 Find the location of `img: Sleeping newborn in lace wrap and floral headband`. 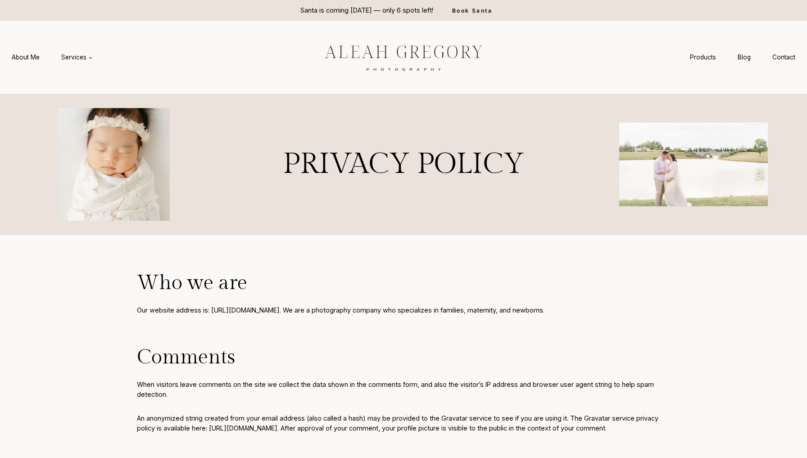

img: Sleeping newborn in lace wrap and floral headband is located at coordinates (113, 164).